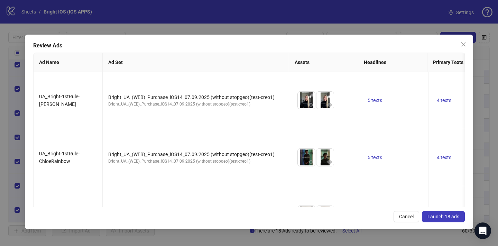 This screenshot has width=498, height=246. What do you see at coordinates (444, 217) in the screenshot?
I see `span: Launch 18 ads` at bounding box center [444, 217].